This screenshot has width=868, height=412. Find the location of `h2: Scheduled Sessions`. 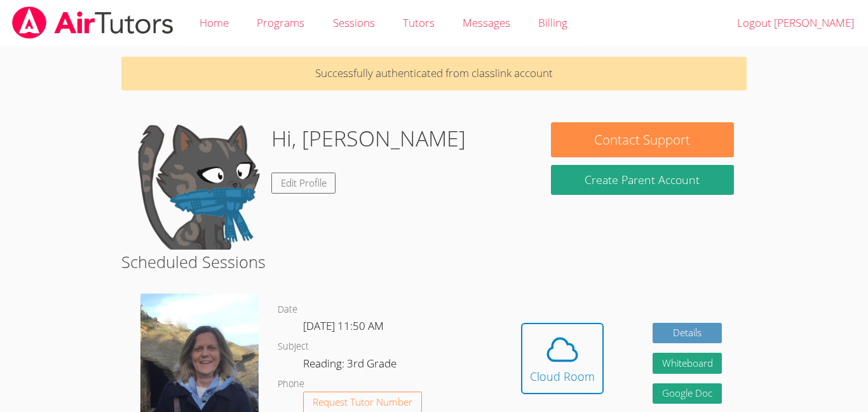

h2: Scheduled Sessions is located at coordinates (434, 262).